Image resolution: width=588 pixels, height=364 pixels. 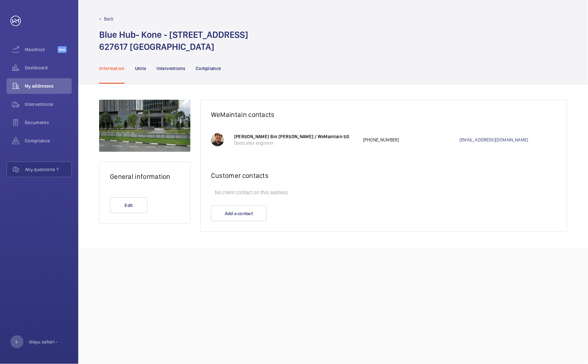 What do you see at coordinates (109, 19) in the screenshot?
I see `p: Back` at bounding box center [109, 19].